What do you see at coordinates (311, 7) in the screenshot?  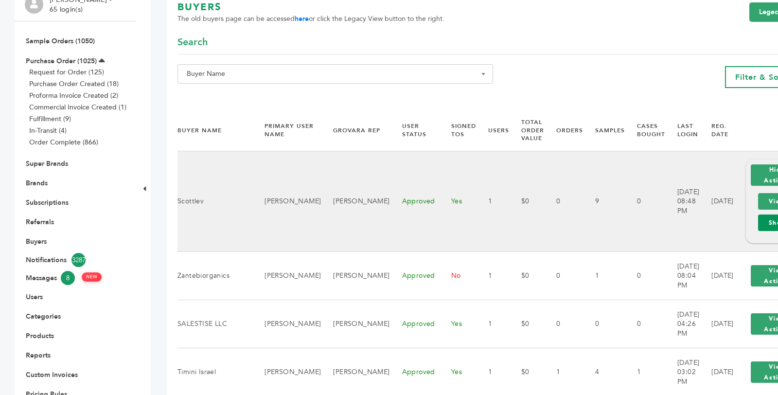 I see `h1: BUYERS` at bounding box center [311, 7].